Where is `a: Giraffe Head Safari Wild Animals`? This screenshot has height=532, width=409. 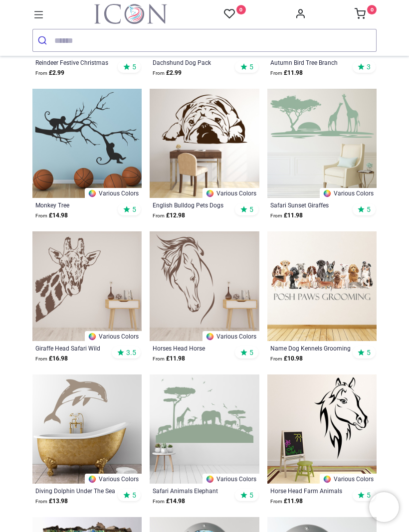
a: Giraffe Head Safari Wild Animals is located at coordinates (77, 348).